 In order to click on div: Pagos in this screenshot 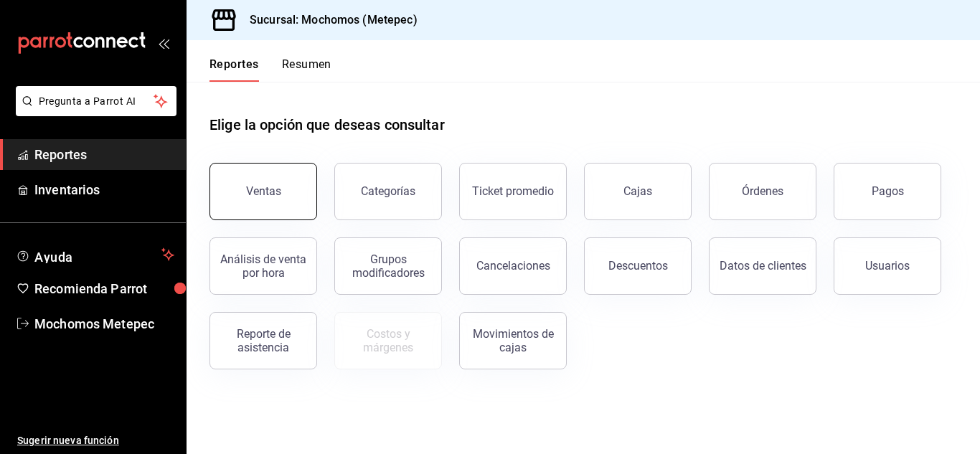, I will do `click(887, 191)`.